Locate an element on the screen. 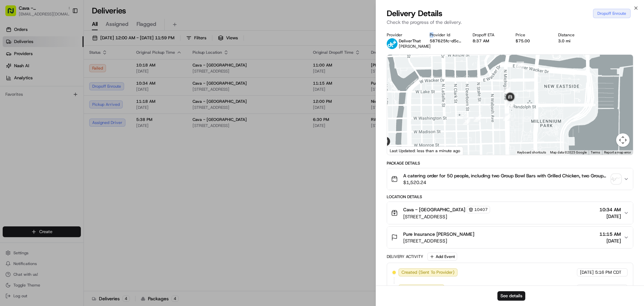 The width and height of the screenshot is (644, 306). div: Provider is located at coordinates (403, 35).